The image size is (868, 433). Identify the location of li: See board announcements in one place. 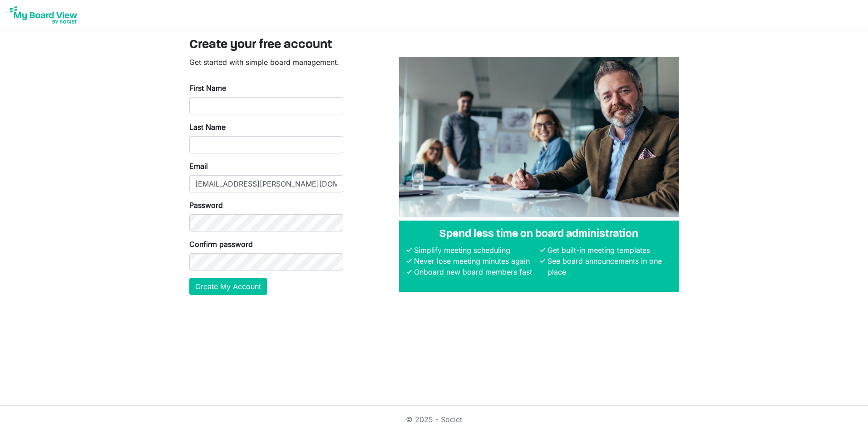
(609, 266).